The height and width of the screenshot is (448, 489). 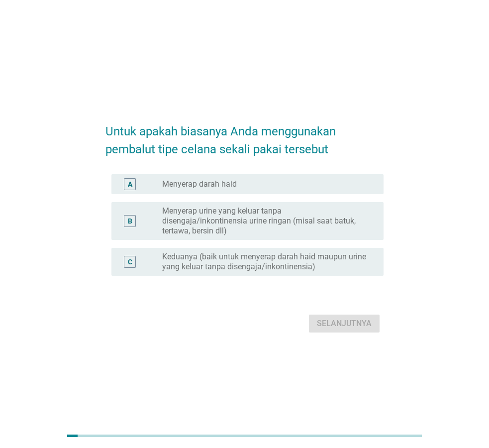 What do you see at coordinates (265, 221) in the screenshot?
I see `label: Menyerap urine yang keluar tanpa disengaja/inkontinensia urine ringan (misal saat batuk, tertawa,...` at bounding box center [265, 221].